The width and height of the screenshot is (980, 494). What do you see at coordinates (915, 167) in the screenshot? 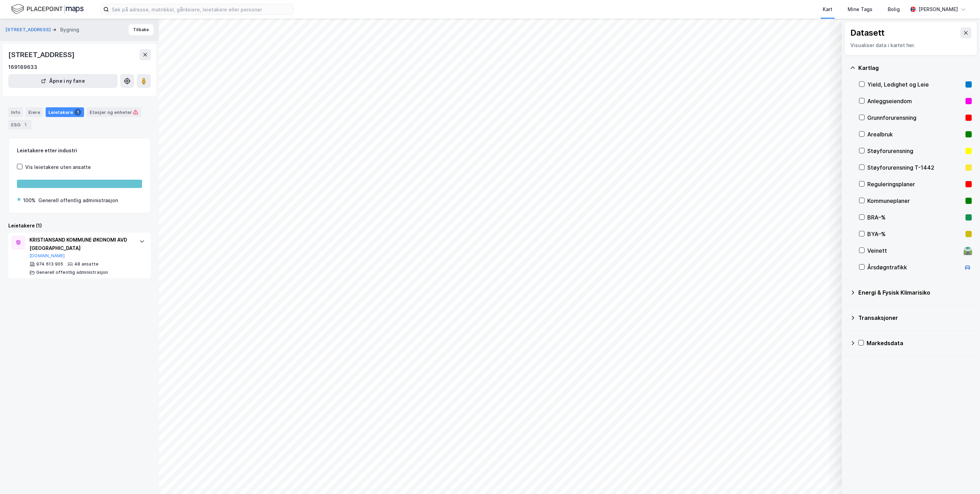
I see `div: Støyforurensning T-1442` at bounding box center [915, 167].